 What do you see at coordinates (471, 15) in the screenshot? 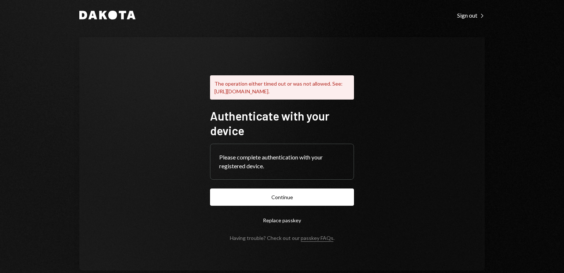
I see `div: Sign out` at bounding box center [471, 15].